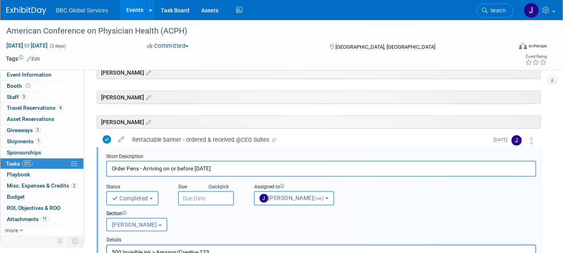 Image resolution: width=563 pixels, height=253 pixels. I want to click on span: (2 days), so click(58, 46).